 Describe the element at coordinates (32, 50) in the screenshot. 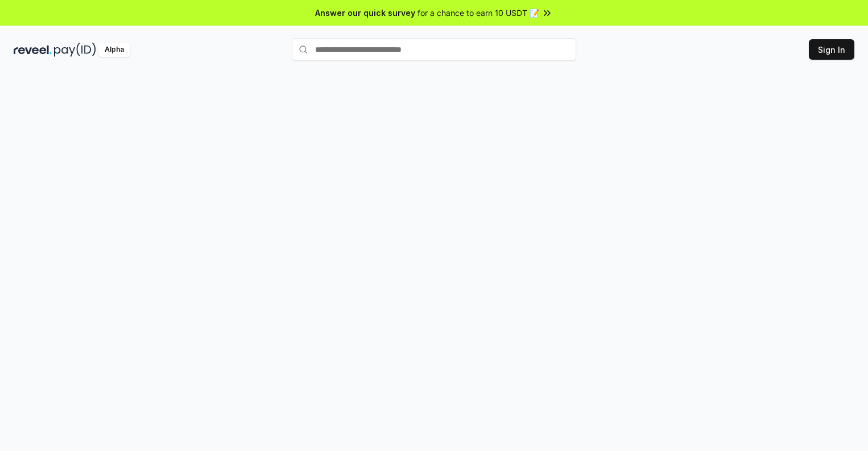

I see `img: reveel_dark` at that location.